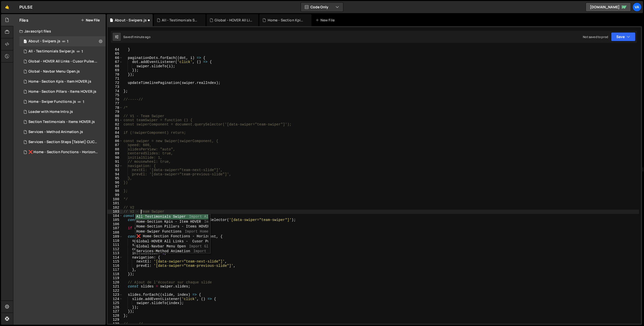 This screenshot has width=644, height=326. What do you see at coordinates (115, 141) in the screenshot?
I see `div: 86` at bounding box center [115, 141].